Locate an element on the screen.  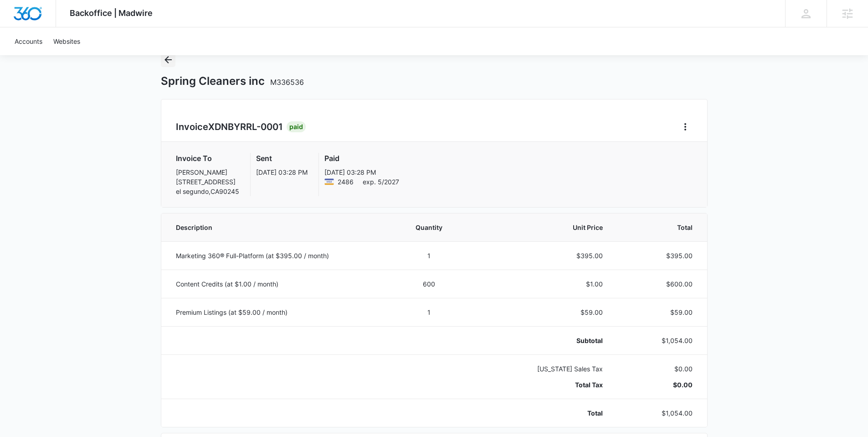
button: Back is located at coordinates (168, 60).